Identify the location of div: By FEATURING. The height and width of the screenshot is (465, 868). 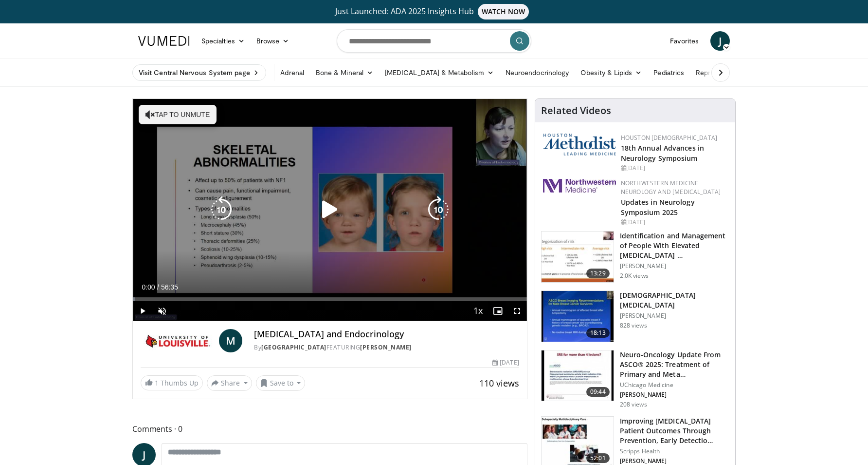
(386, 347).